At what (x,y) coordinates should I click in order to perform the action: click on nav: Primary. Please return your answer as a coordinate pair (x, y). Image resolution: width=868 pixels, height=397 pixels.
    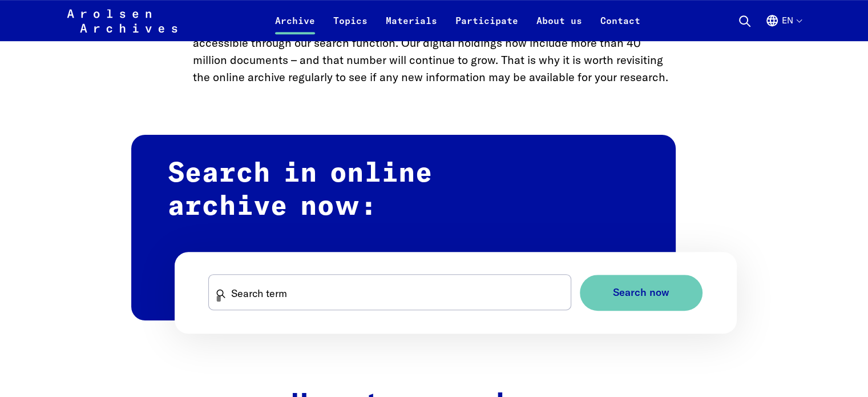
    Looking at the image, I should click on (457, 20).